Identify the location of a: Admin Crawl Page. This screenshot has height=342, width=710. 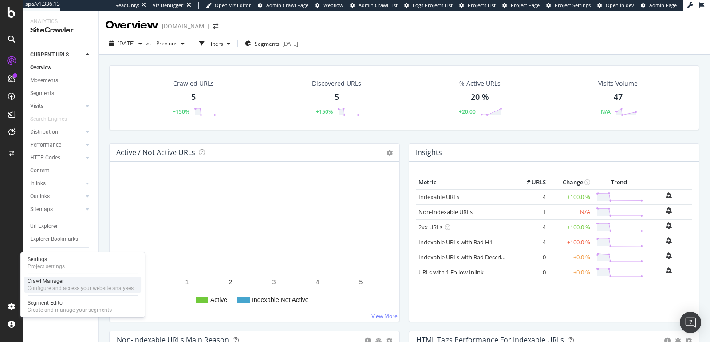
(283, 5).